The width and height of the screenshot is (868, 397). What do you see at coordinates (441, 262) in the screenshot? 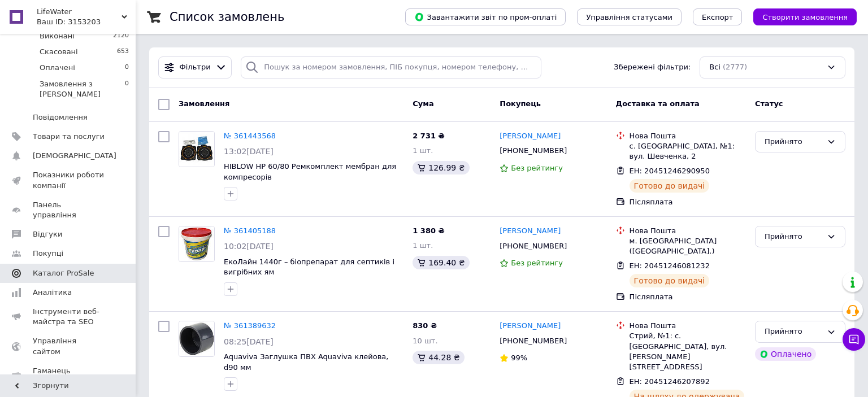
I see `div: 169.40 ₴` at bounding box center [441, 262].